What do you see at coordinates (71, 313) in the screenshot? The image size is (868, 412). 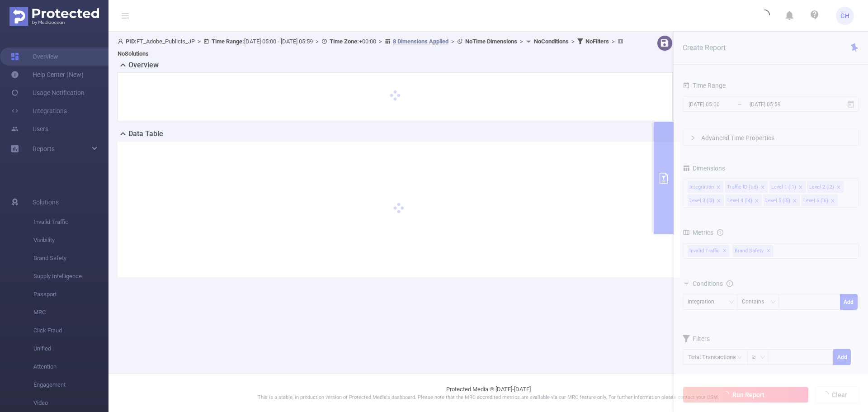 I see `span: MRC` at bounding box center [71, 313].